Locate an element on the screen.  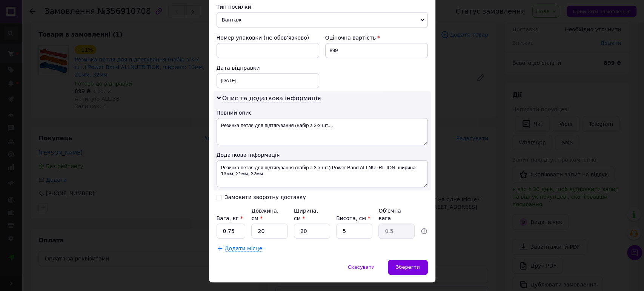
label: Вага, кг is located at coordinates (230, 218).